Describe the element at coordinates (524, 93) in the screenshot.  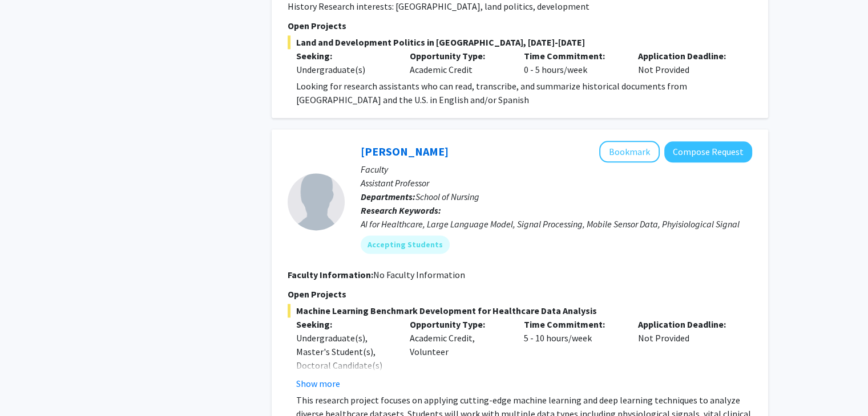
I see `p: Looking for research assistants who can read, transcribe, and summarize historical documents from...` at that location.